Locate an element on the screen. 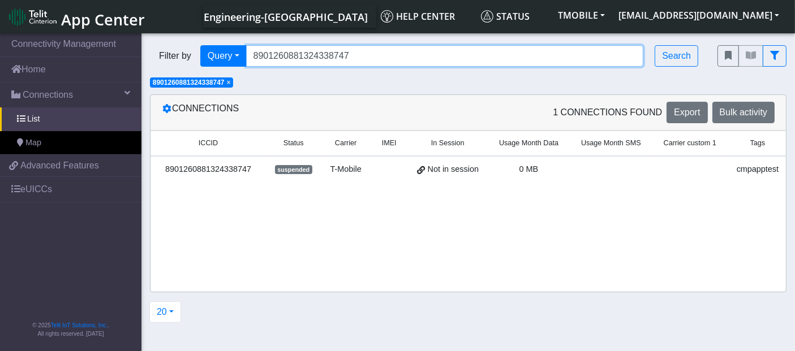 The width and height of the screenshot is (795, 351). div: Connections is located at coordinates (310, 113).